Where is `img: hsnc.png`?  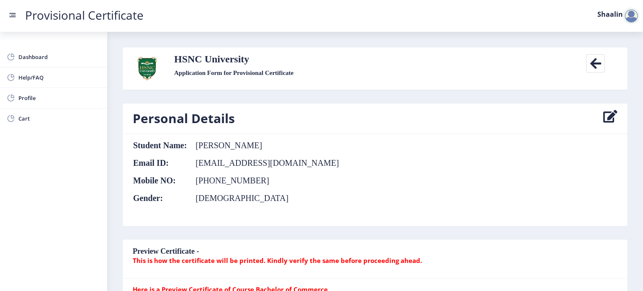 img: hsnc.png is located at coordinates (147, 68).